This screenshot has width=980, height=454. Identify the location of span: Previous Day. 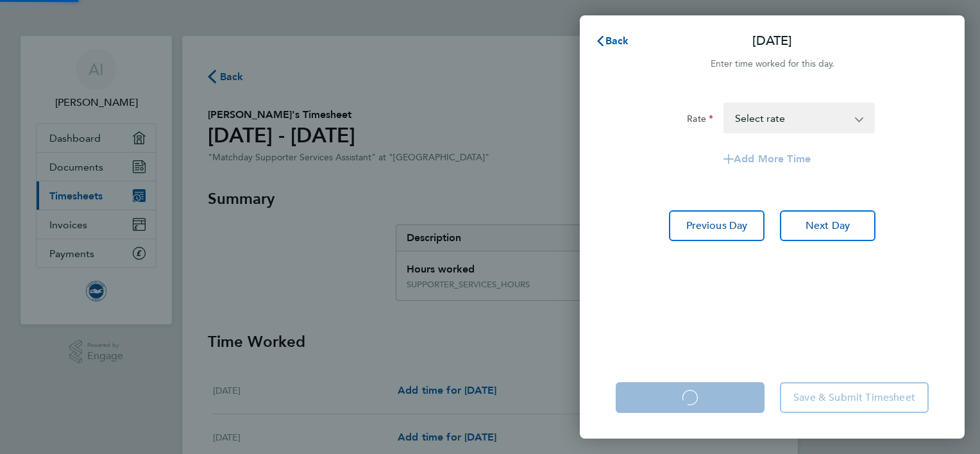
(717, 226).